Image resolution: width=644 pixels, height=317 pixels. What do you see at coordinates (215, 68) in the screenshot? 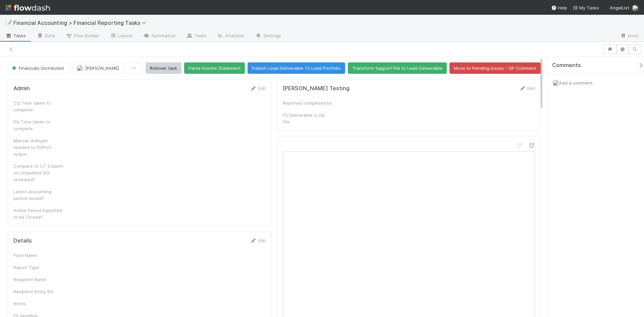
I see `button: Parse Income Statement` at bounding box center [215, 68].